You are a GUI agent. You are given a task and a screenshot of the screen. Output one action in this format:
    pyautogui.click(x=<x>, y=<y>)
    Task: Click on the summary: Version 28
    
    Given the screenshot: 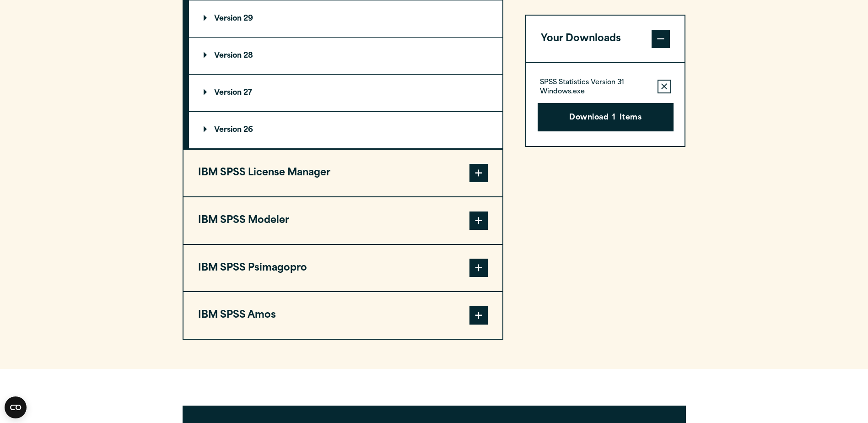 What is the action you would take?
    pyautogui.click(x=346, y=56)
    